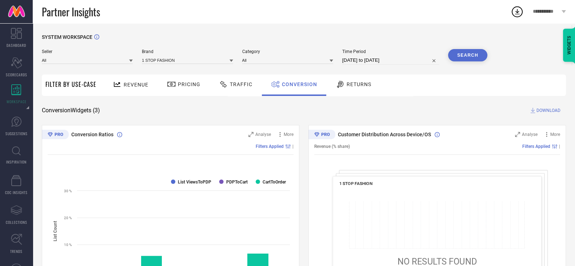  What do you see at coordinates (16, 75) in the screenshot?
I see `span: SCORECARDS` at bounding box center [16, 75].